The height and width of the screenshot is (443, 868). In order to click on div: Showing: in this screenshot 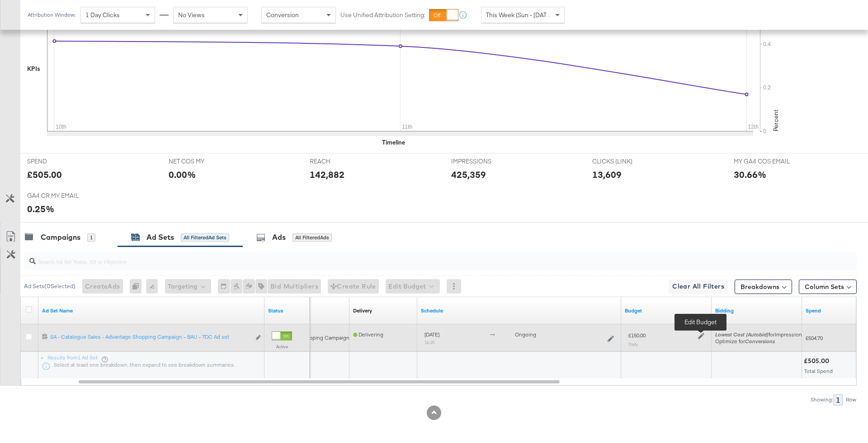, I will do `click(821, 400)`.